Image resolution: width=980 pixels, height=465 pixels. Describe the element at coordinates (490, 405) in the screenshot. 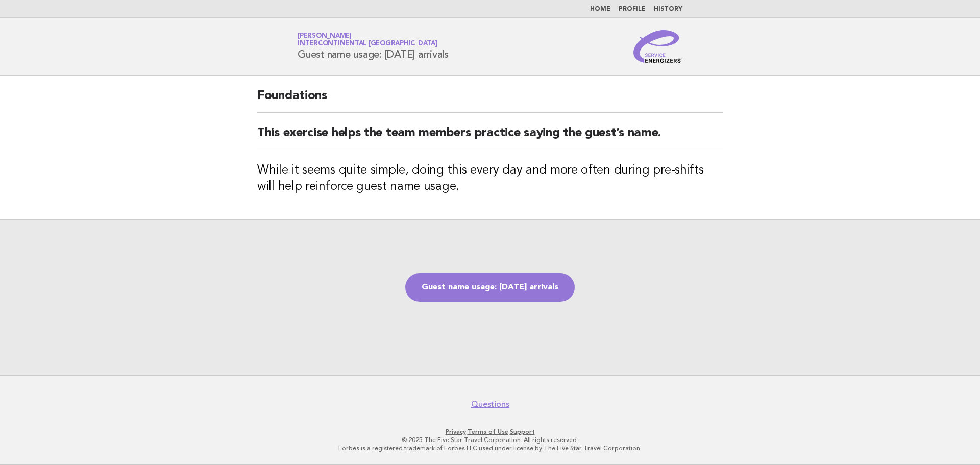

I see `a: Questions` at that location.